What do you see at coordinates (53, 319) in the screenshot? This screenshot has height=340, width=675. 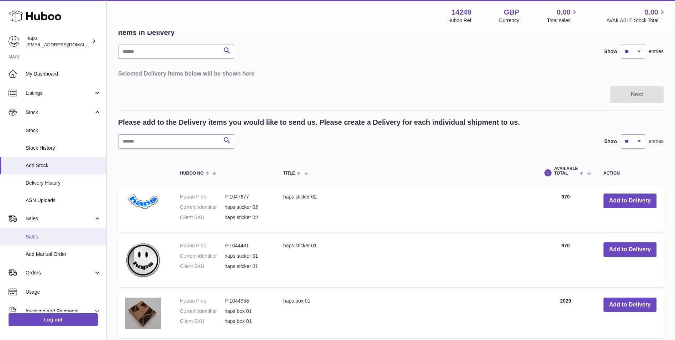 I see `a: Log out` at bounding box center [53, 319].